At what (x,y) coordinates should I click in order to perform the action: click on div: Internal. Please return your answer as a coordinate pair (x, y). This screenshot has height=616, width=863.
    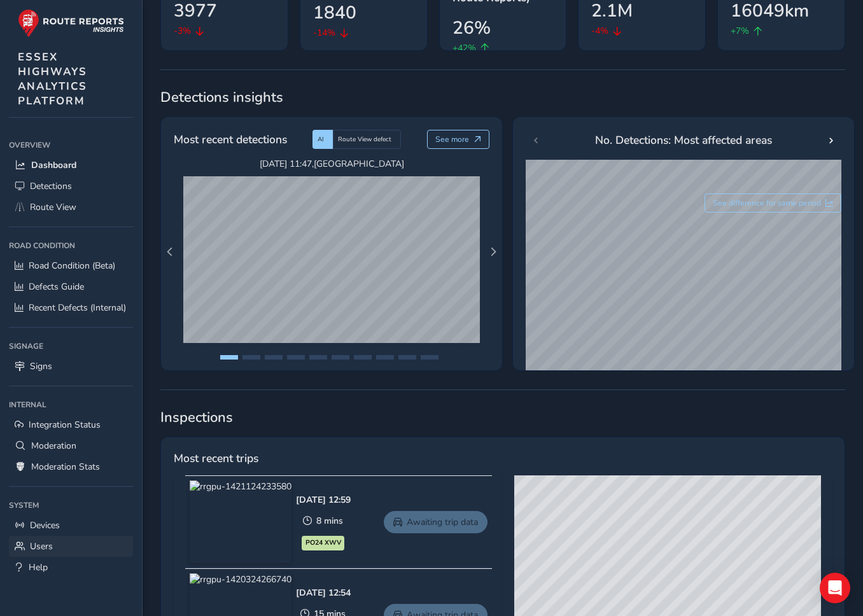
    Looking at the image, I should click on (70, 405).